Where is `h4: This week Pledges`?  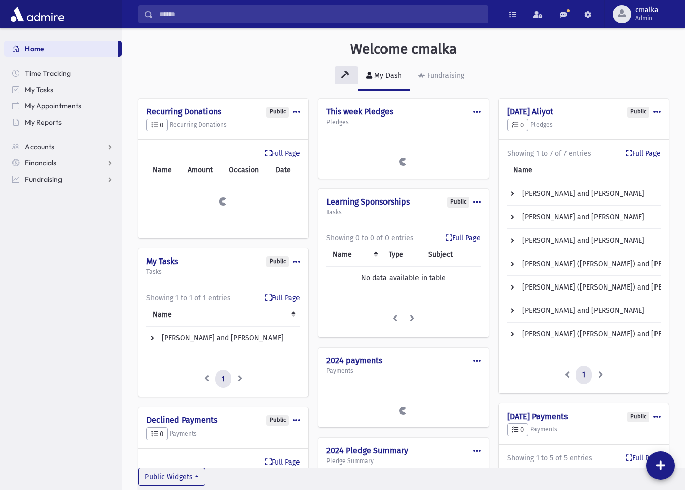
h4: This week Pledges is located at coordinates (403, 111).